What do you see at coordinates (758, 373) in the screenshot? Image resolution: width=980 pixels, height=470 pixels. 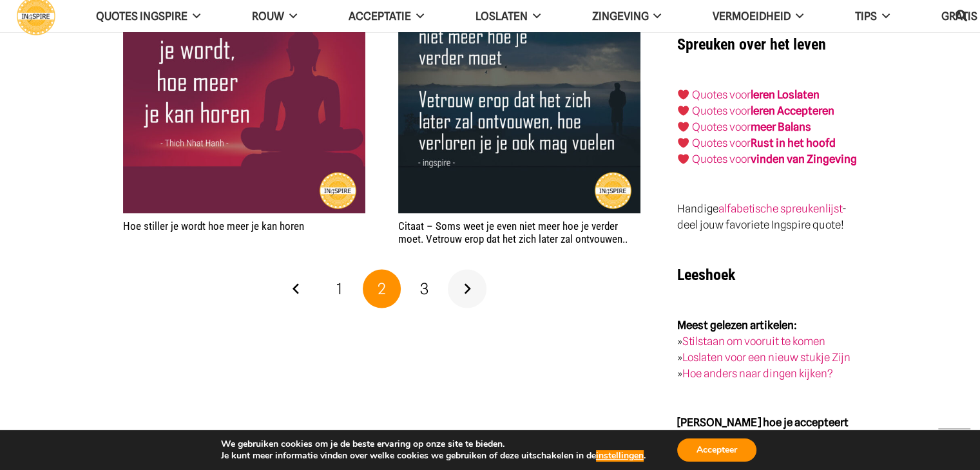 I see `a: Hoe anders naar dingen kijken?` at bounding box center [758, 373].